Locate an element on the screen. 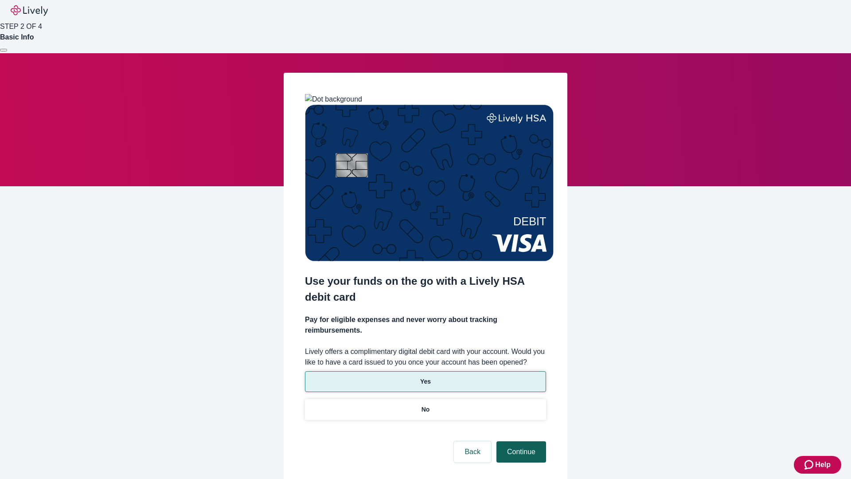  button: Back is located at coordinates (472, 452).